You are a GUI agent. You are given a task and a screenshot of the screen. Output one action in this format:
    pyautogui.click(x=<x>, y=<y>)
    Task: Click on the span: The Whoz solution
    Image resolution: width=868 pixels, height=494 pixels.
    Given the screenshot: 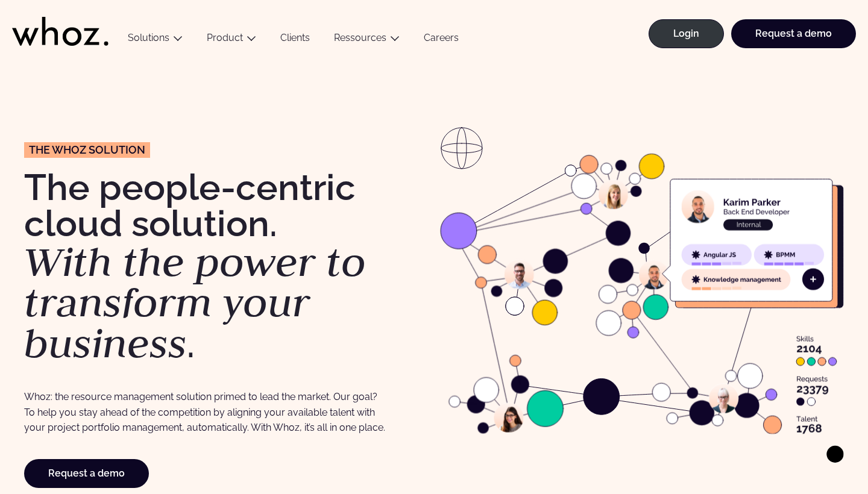 What is the action you would take?
    pyautogui.click(x=87, y=150)
    